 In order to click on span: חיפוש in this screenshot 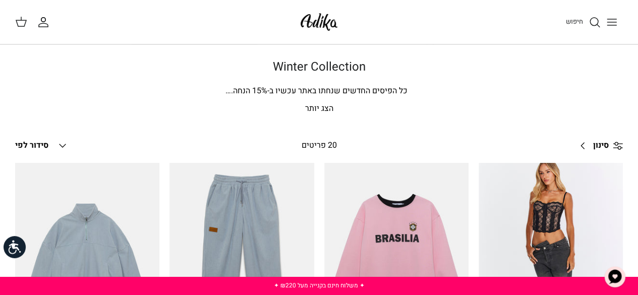, I will do `click(575, 21)`.